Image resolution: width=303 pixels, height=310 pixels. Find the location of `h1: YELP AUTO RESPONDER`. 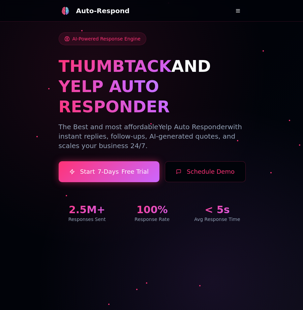

h1: YELP AUTO RESPONDER is located at coordinates (152, 96).